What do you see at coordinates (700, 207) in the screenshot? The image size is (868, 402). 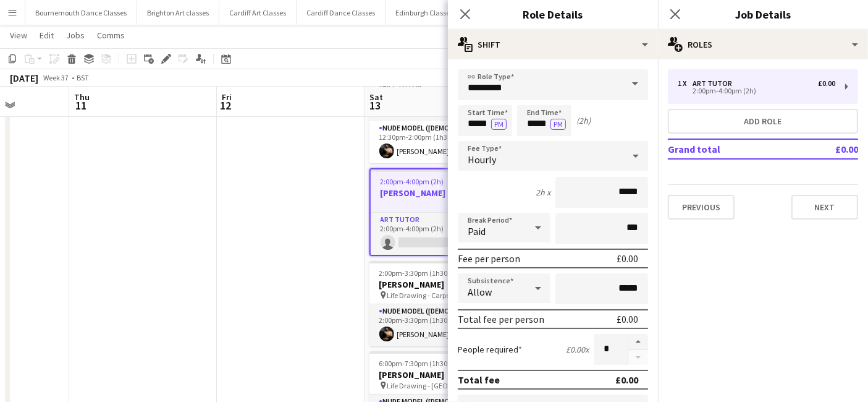 I see `button: Previous` at bounding box center [700, 207].